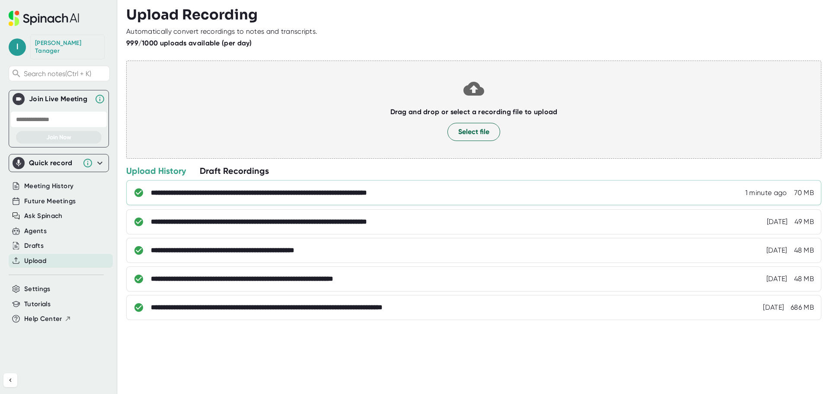 The height and width of the screenshot is (394, 830). I want to click on div: 49 MB, so click(804, 222).